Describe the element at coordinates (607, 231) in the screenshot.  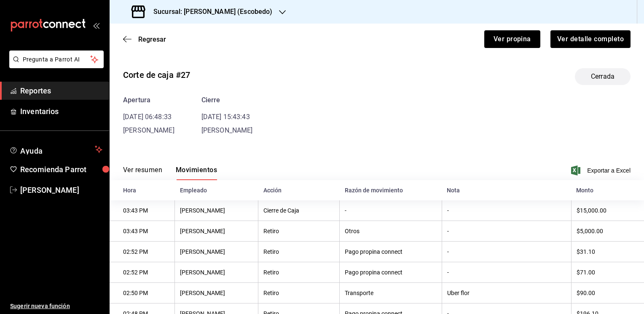
I see `th: $5,000.00` at that location.